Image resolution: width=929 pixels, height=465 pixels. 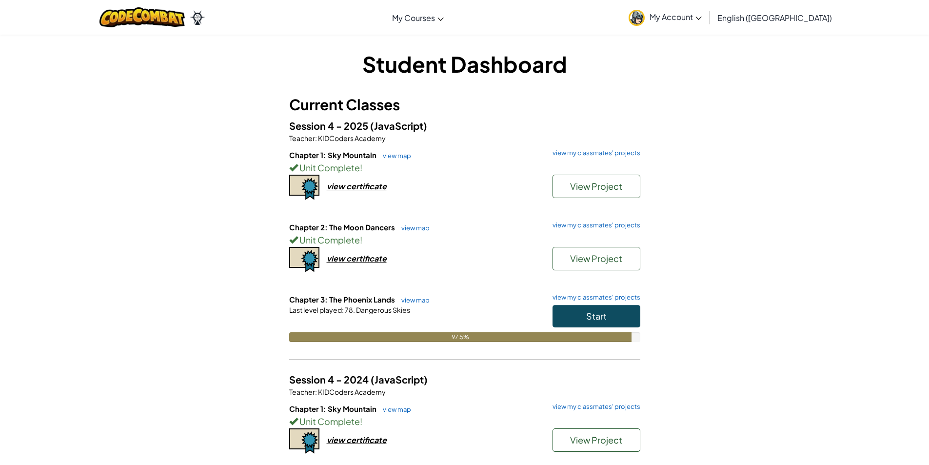 What do you see at coordinates (636, 18) in the screenshot?
I see `img: avatar` at bounding box center [636, 18].